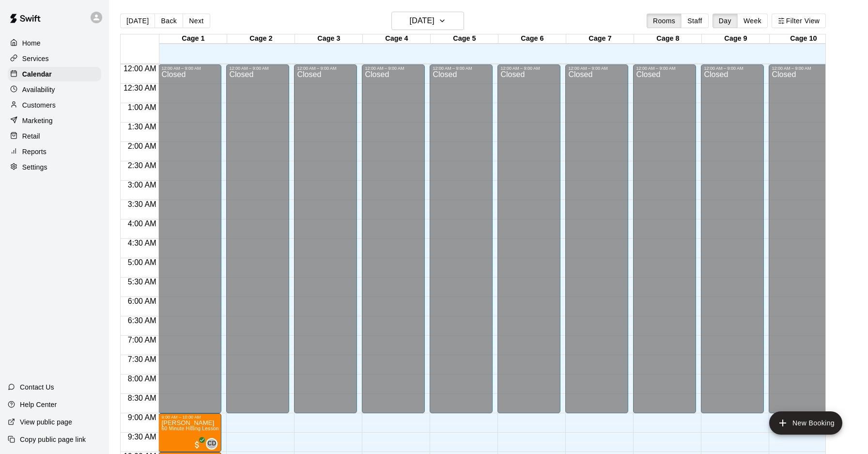 Image resolution: width=868 pixels, height=454 pixels. I want to click on button: Next, so click(196, 21).